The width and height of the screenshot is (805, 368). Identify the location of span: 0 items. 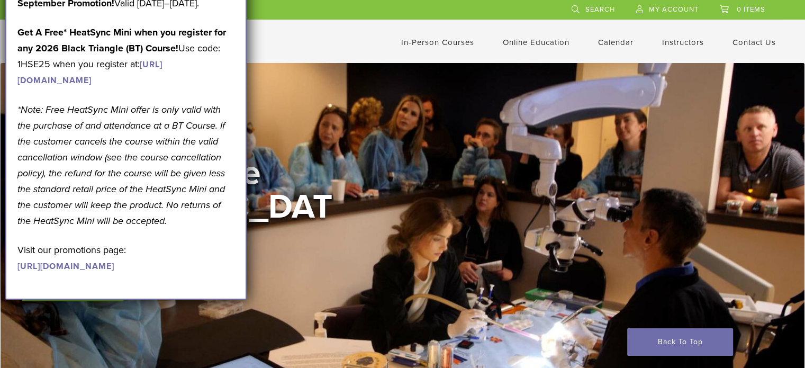
(751, 10).